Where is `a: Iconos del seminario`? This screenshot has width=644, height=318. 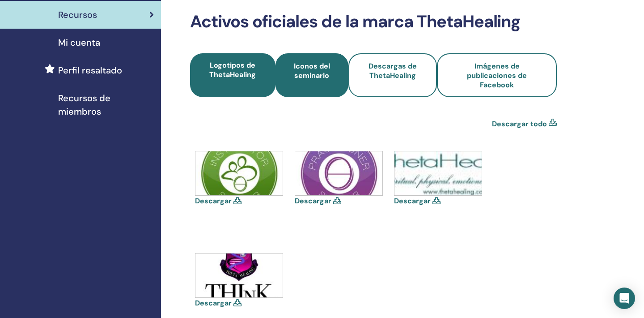
a: Iconos del seminario is located at coordinates (312, 75).